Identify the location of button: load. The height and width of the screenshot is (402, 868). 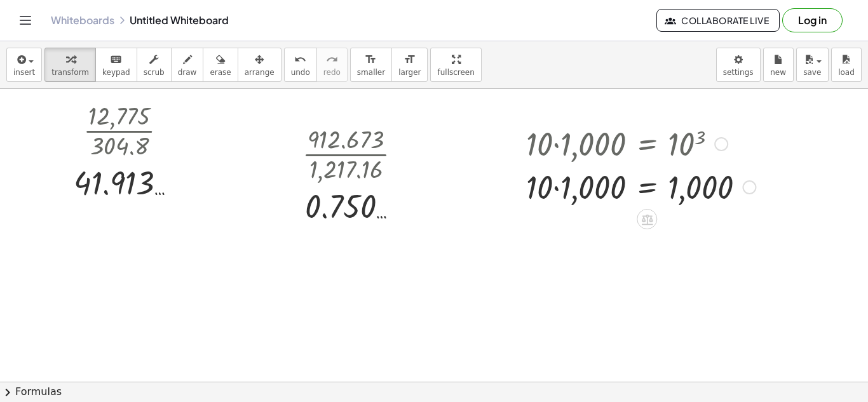
(846, 65).